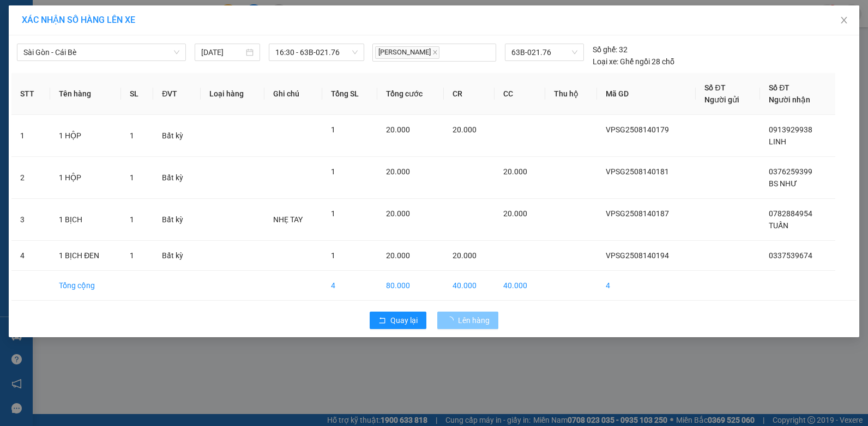 The image size is (868, 426). What do you see at coordinates (791, 214) in the screenshot?
I see `span: 0782884954` at bounding box center [791, 214].